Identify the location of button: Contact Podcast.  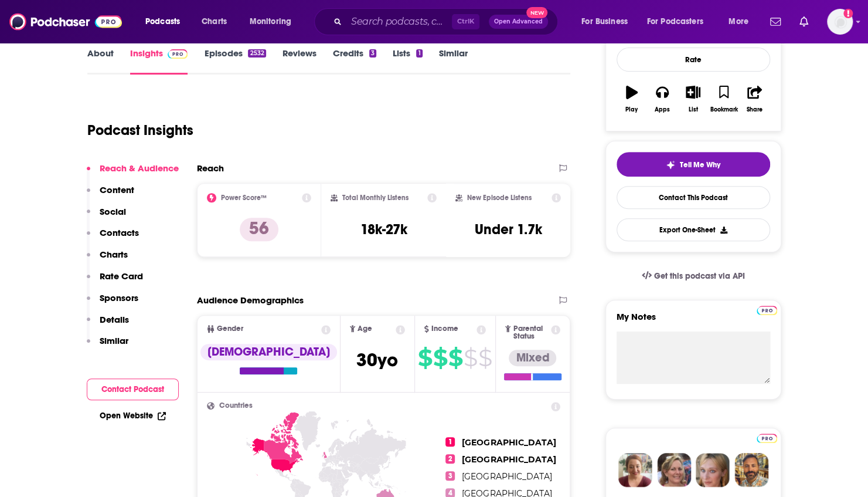
(132, 389).